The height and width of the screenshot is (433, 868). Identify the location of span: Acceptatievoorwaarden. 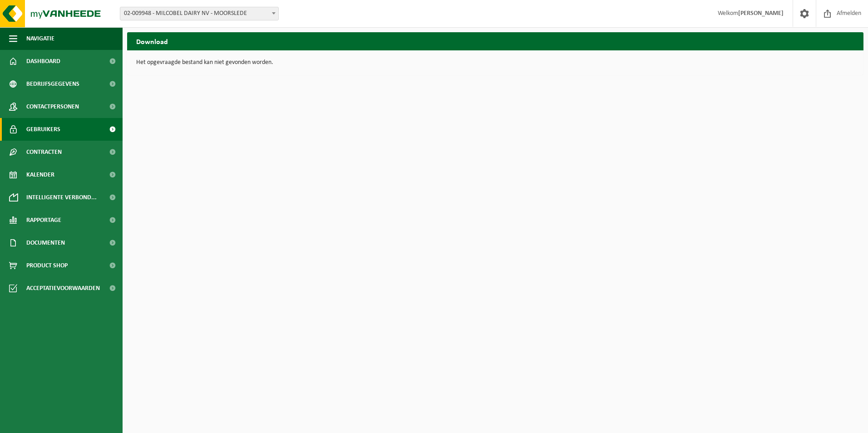
(63, 288).